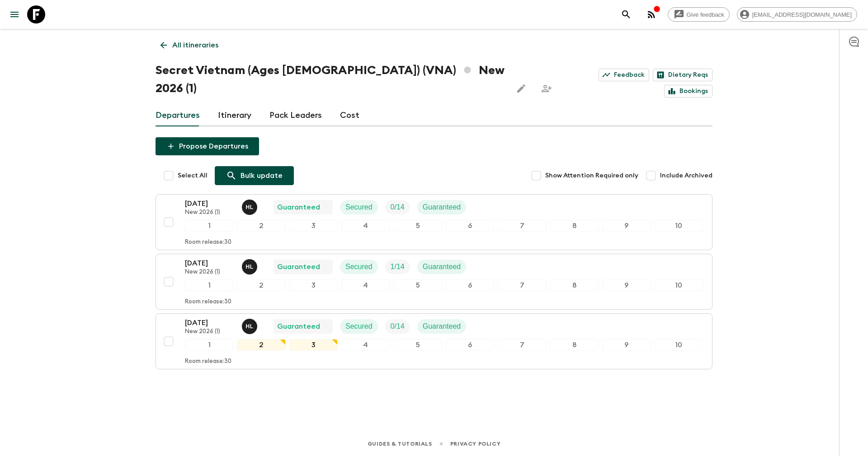 This screenshot has height=456, width=868. Describe the element at coordinates (547, 88) in the screenshot. I see `span: Share this itinerary` at that location.